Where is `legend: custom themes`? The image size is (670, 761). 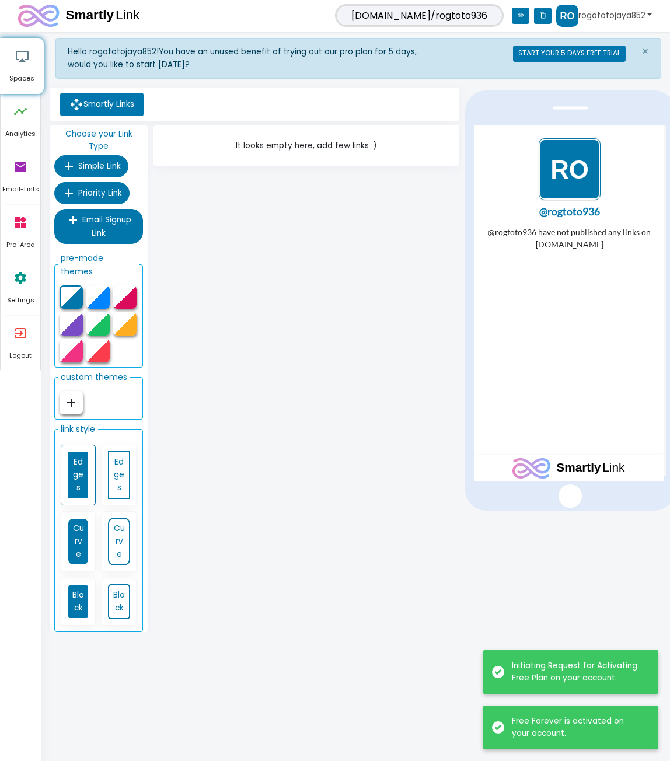 legend: custom themes is located at coordinates (94, 377).